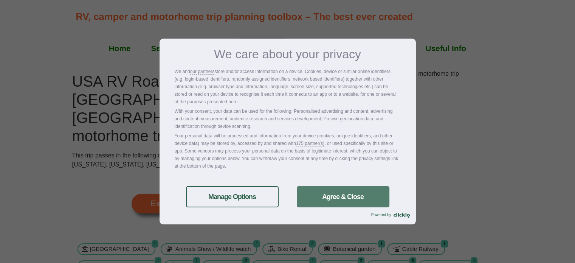  I want to click on p: We and store and/or access information on a device. Cookies, device or similar online identifiers..., so click(288, 87).